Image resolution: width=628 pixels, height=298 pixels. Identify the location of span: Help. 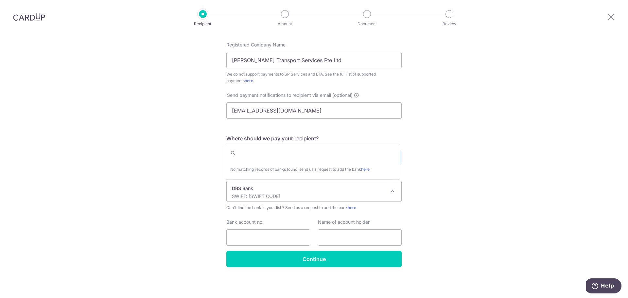
(21, 8).